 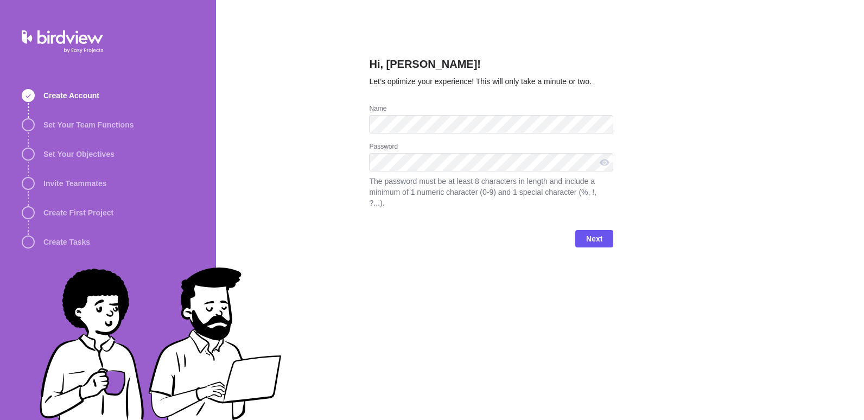 What do you see at coordinates (481, 81) in the screenshot?
I see `span: Let’s optimize your experience! This will only take a minute or two.` at bounding box center [481, 81].